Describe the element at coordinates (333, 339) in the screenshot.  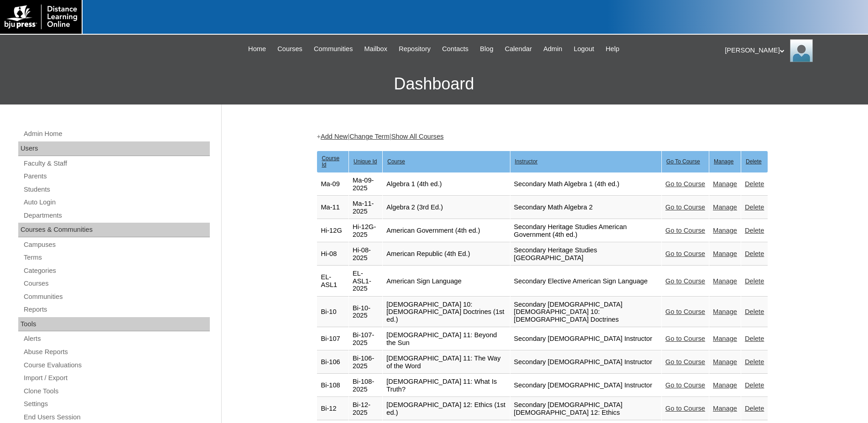
I see `td: Bi-107` at that location.